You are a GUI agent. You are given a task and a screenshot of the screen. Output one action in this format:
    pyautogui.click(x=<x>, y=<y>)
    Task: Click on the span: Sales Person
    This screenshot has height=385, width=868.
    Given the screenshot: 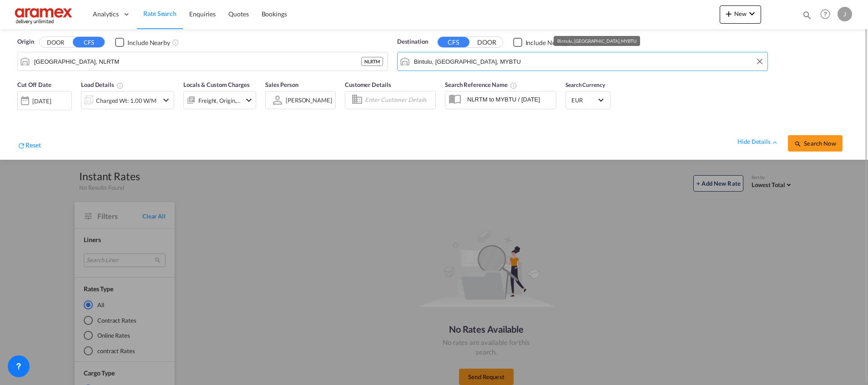 What is the action you would take?
    pyautogui.click(x=282, y=84)
    